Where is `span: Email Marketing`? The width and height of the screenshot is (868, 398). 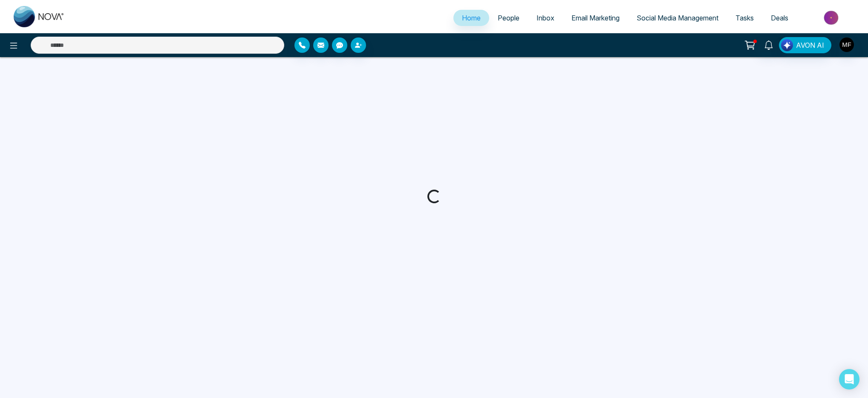
span: Email Marketing is located at coordinates (595, 18).